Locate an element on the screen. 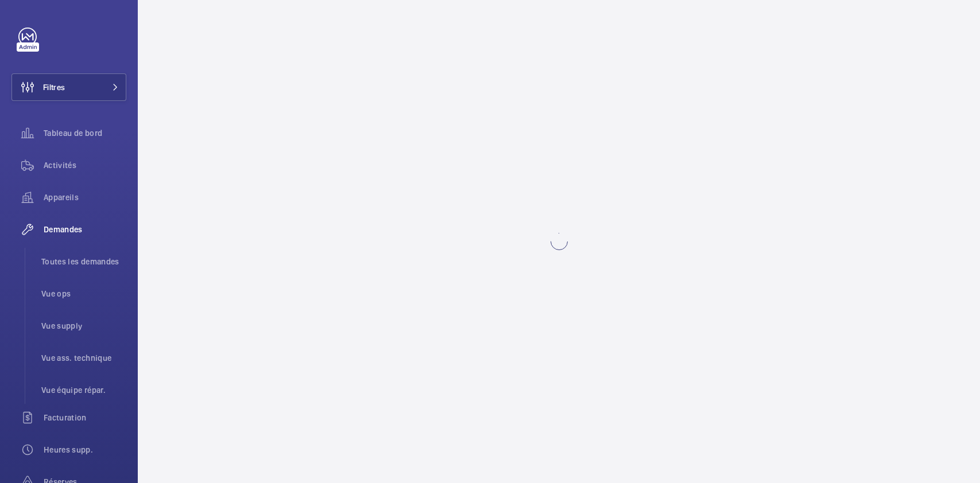  span: Demandes is located at coordinates (85, 229).